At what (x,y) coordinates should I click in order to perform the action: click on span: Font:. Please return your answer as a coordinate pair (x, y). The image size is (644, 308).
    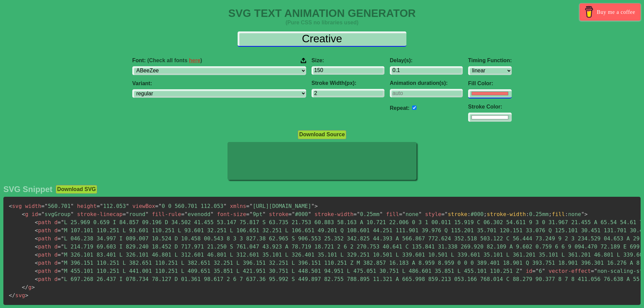
    Looking at the image, I should click on (167, 60).